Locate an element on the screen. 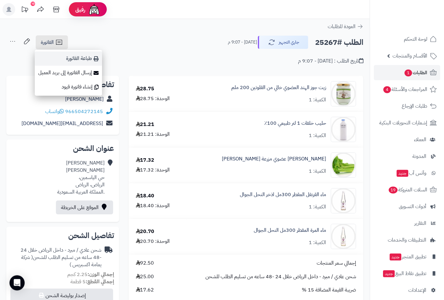 Image resolution: width=444 pixels, height=300 pixels. a: العودة للطلبات is located at coordinates (345, 27).